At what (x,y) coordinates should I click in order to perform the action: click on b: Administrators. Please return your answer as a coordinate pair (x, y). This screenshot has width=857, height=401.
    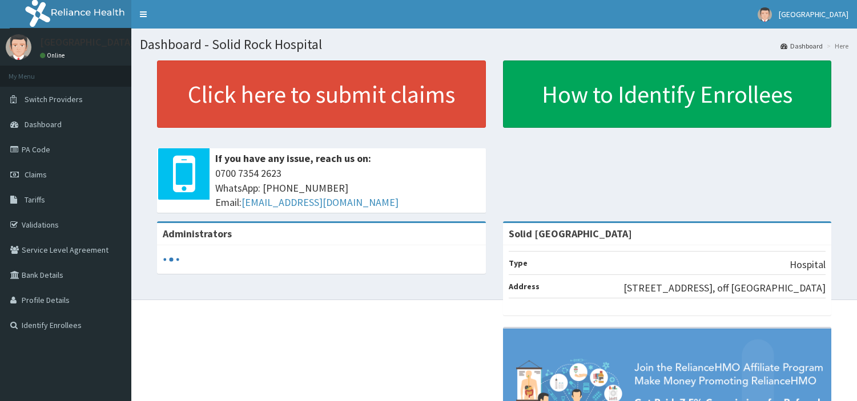
    Looking at the image, I should click on (197, 233).